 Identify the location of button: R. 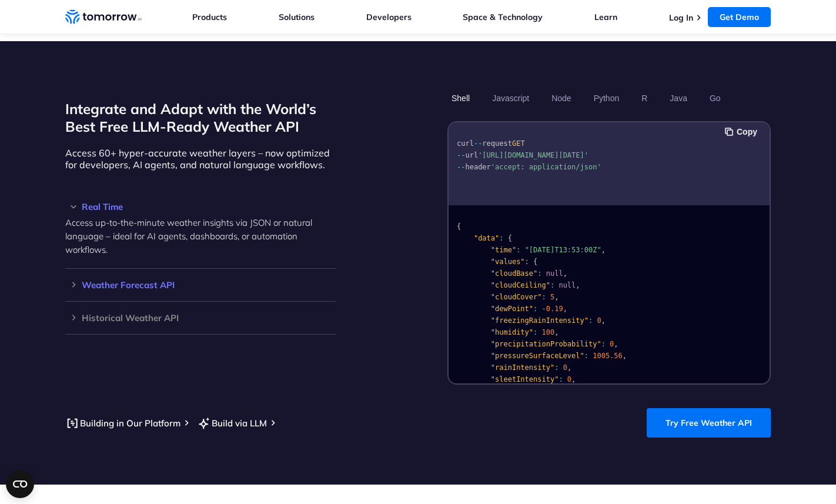
(644, 98).